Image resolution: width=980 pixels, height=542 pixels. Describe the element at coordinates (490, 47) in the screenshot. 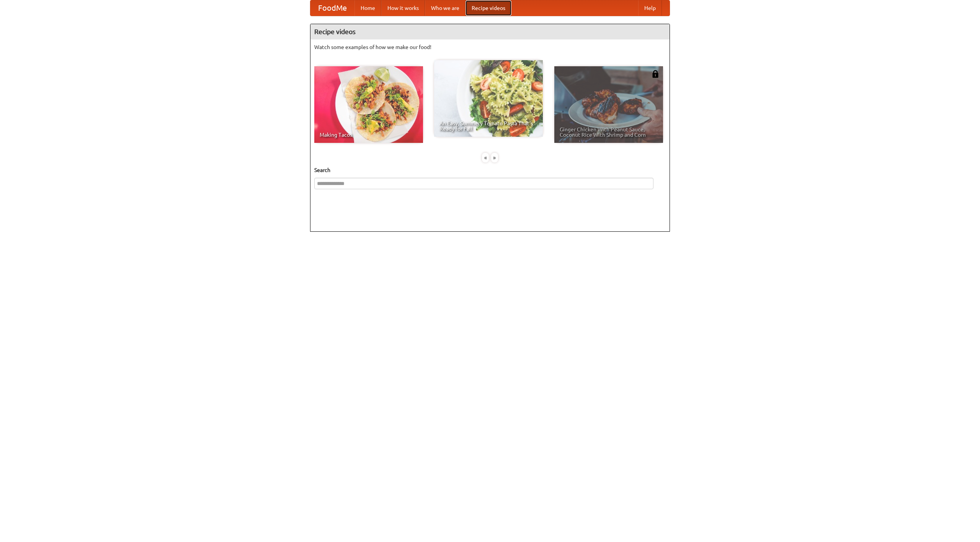

I see `p: Watch some examples of how we make our food!` at that location.